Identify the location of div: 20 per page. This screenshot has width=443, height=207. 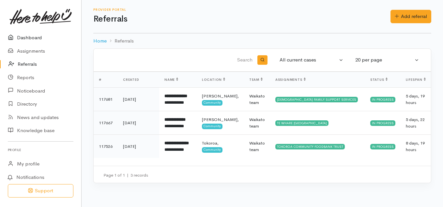
(384, 60).